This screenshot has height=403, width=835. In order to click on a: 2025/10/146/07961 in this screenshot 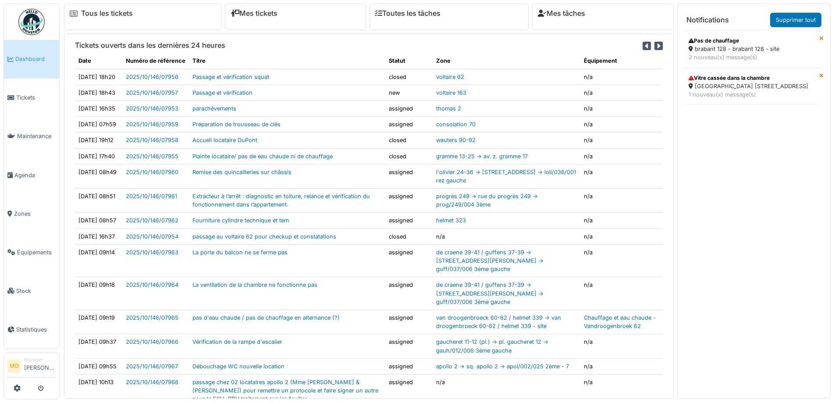, I will do `click(151, 196)`.